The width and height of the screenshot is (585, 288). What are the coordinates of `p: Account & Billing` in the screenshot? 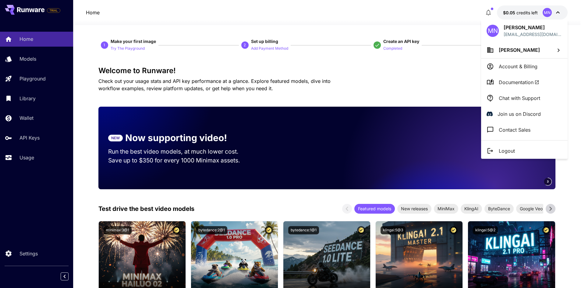 It's located at (518, 66).